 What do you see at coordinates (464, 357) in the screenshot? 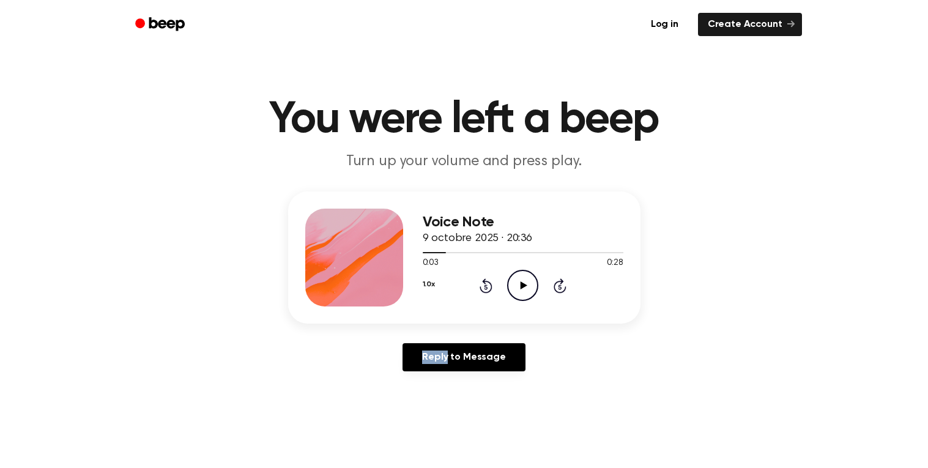
I see `a: Reply to Message` at bounding box center [464, 357].